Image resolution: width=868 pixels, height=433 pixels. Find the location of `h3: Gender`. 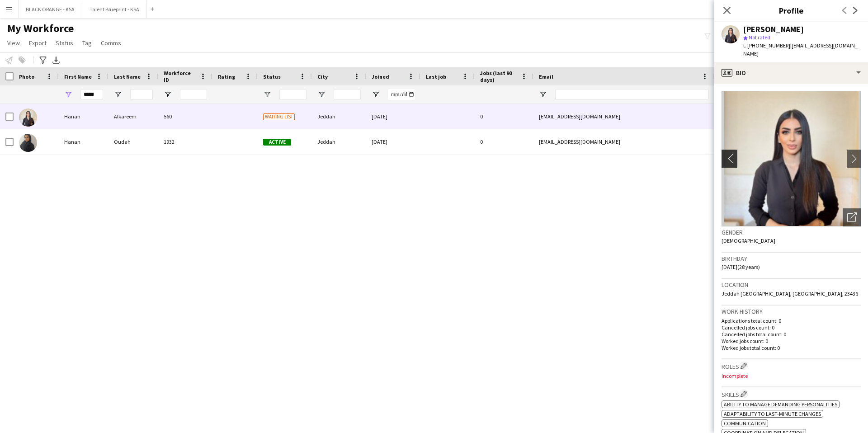

h3: Gender is located at coordinates (792, 232).